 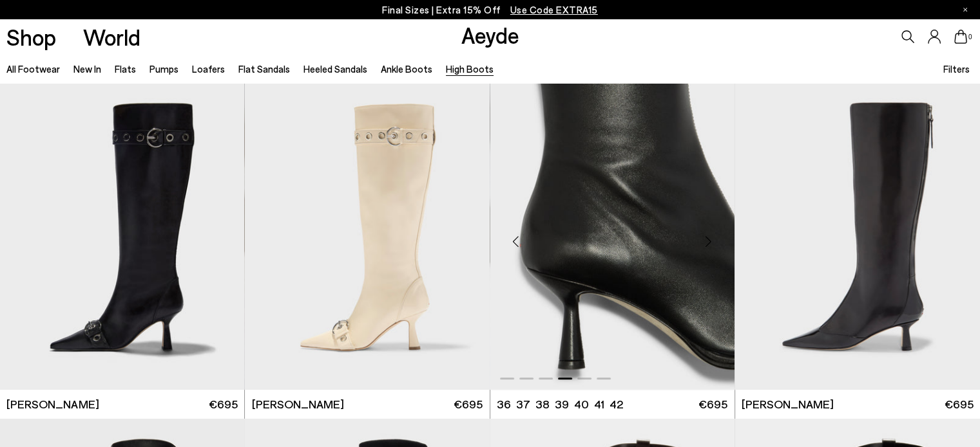 What do you see at coordinates (490, 9) in the screenshot?
I see `p: Final Sizes | Extra 15% Off` at bounding box center [490, 9].